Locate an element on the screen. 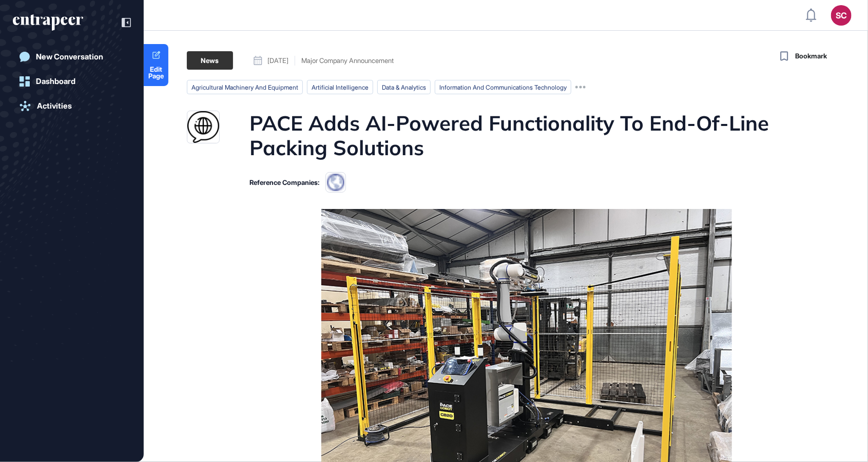  a: Activities is located at coordinates (72, 107).